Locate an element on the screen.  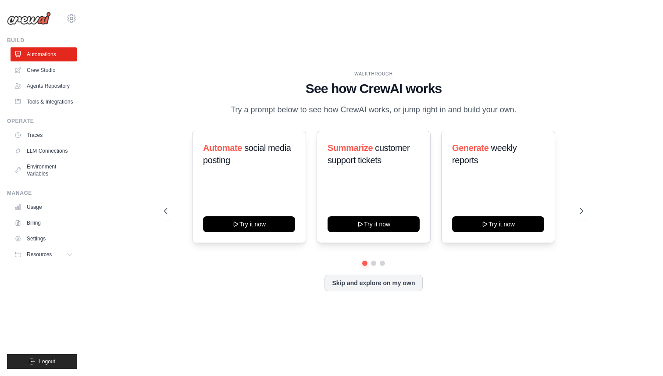
a: Traces is located at coordinates (43, 135).